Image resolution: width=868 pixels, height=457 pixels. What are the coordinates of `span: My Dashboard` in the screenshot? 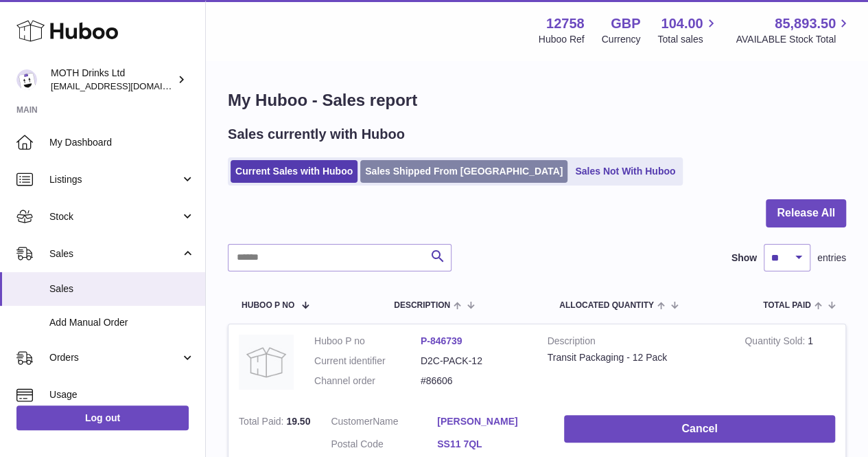 It's located at (122, 142).